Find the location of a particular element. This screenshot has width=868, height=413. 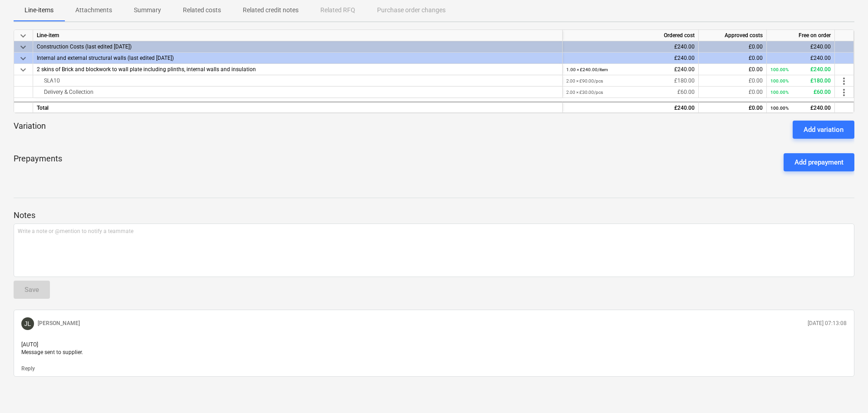

p: Line-items is located at coordinates (39, 10).